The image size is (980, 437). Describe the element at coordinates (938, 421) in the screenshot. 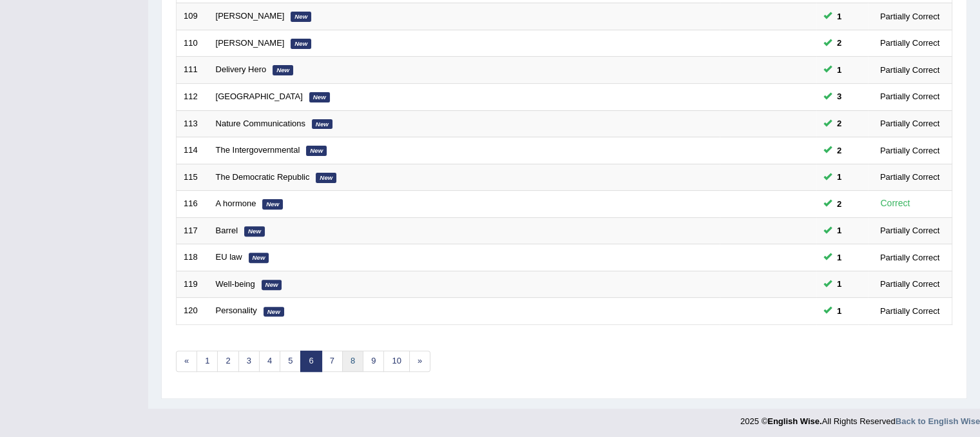

I see `strong: Back to English Wise` at that location.